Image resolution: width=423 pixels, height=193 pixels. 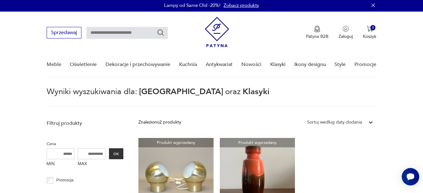 What do you see at coordinates (317, 33) in the screenshot?
I see `button: Patyna B2B` at bounding box center [317, 33].